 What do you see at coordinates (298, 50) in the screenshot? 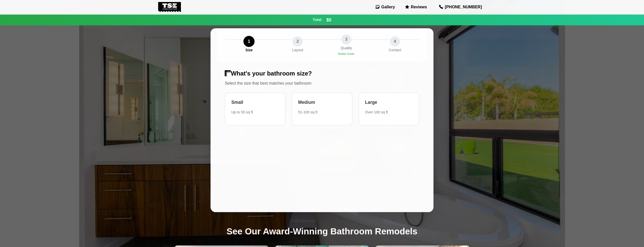
I see `div: Layout` at bounding box center [298, 50].